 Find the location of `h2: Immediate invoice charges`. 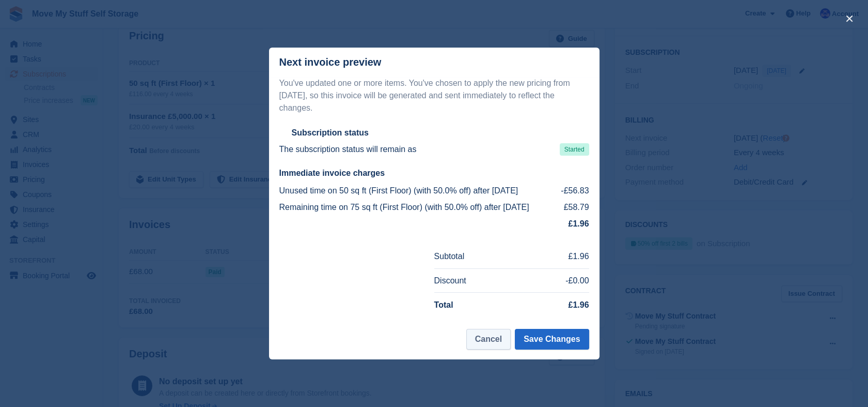

h2: Immediate invoice charges is located at coordinates (435, 173).